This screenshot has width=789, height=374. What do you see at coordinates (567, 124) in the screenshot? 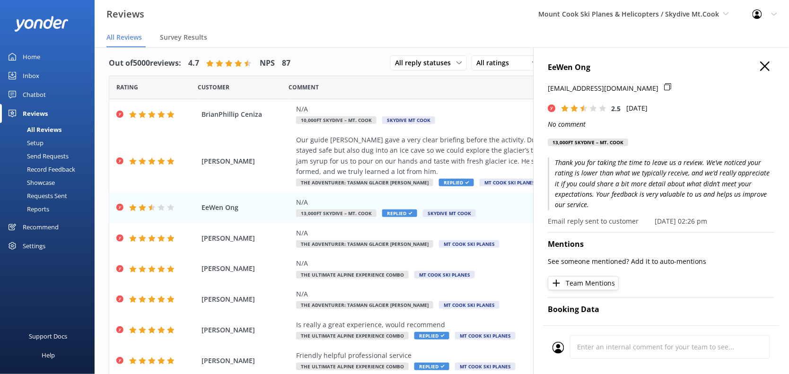
I see `i: No comment` at bounding box center [567, 124].